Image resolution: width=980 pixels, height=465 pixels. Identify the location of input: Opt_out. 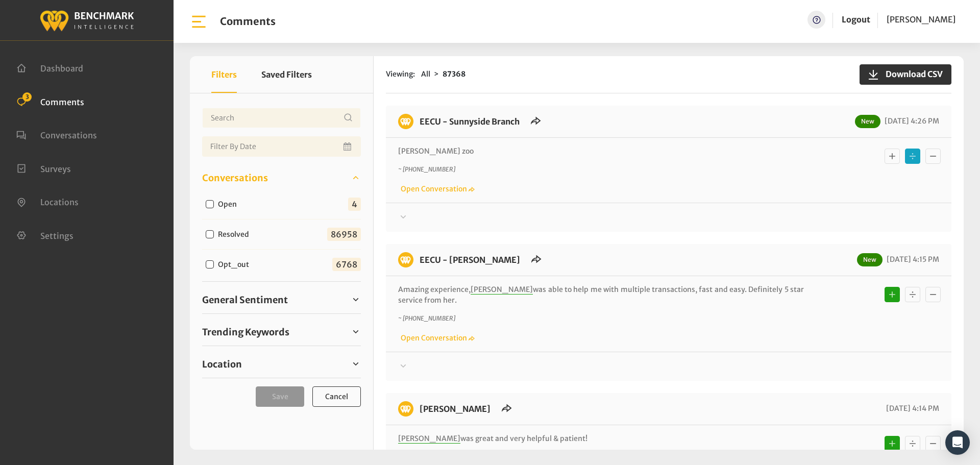
(210, 264).